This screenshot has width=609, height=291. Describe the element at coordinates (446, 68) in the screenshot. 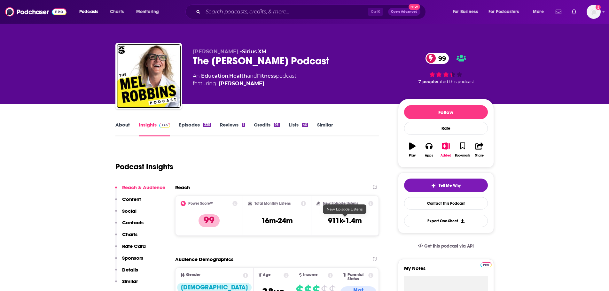

I see `div: 99 7 peoplerated this podcast` at that location.